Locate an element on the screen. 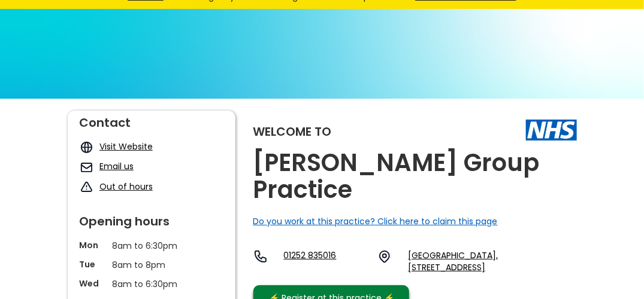 This screenshot has height=299, width=644. div: Opening hours is located at coordinates (151, 218).